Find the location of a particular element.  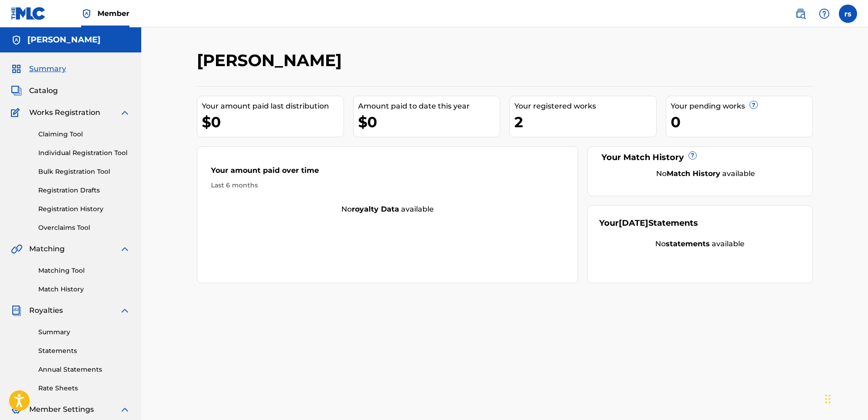

div: Your amount paid last distribution is located at coordinates (273, 106).